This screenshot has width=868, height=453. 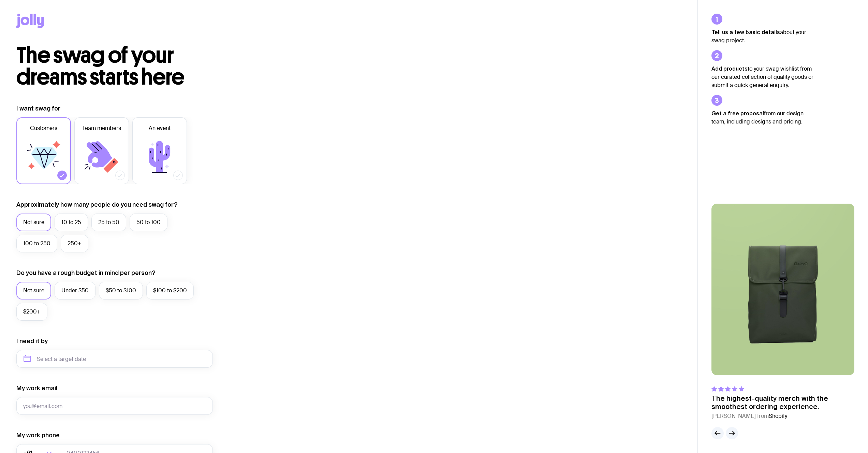 I want to click on label: My work email, so click(x=37, y=388).